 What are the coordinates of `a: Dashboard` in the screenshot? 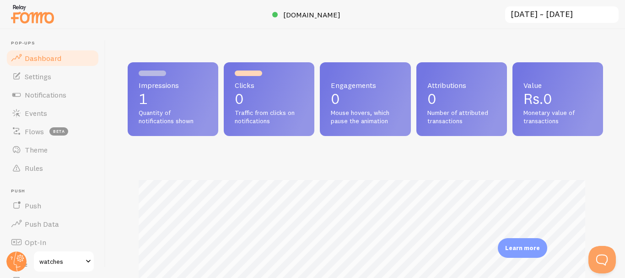 It's located at (53, 58).